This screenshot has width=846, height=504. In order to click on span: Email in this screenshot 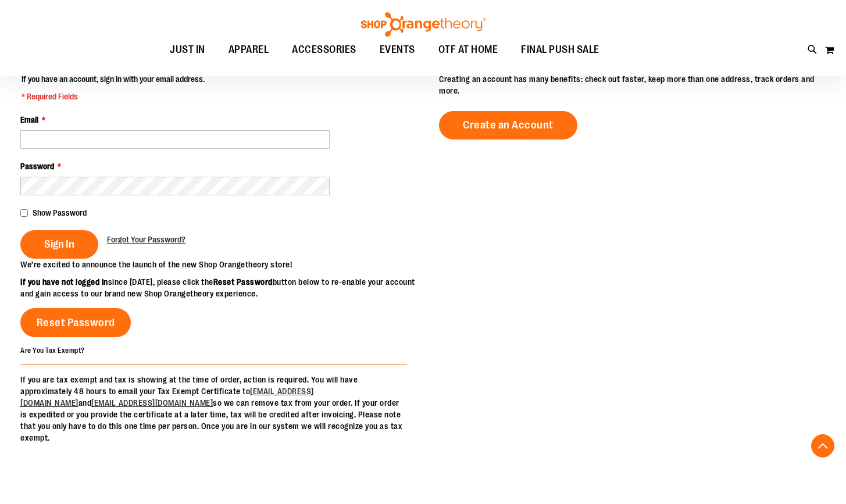, I will do `click(29, 120)`.